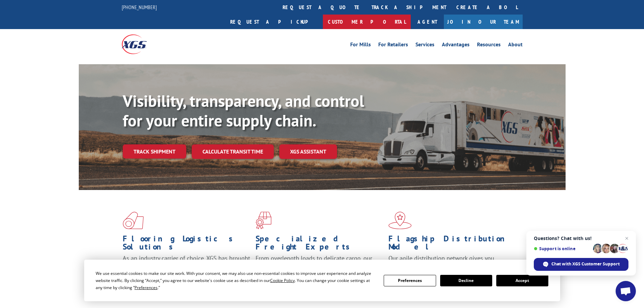 Image resolution: width=644 pixels, height=308 pixels. I want to click on a: Customer Portal, so click(367, 22).